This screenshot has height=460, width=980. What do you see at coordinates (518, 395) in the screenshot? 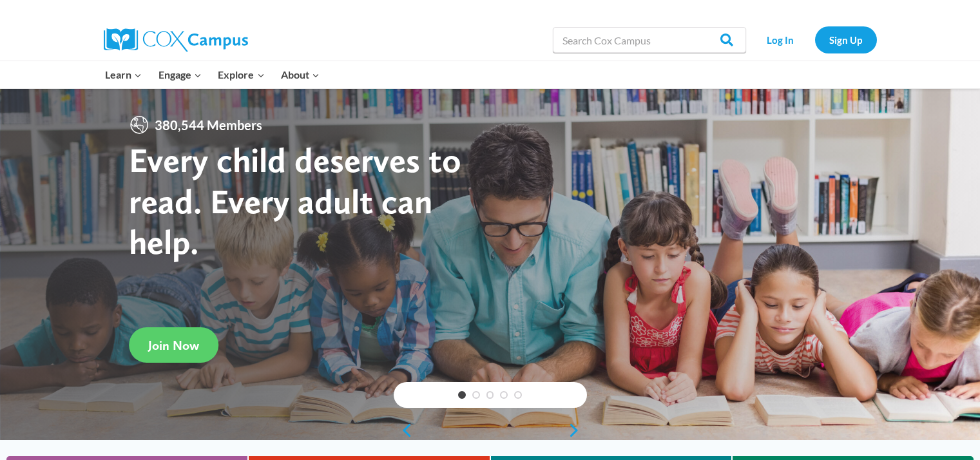
I see `a: 5` at bounding box center [518, 395].